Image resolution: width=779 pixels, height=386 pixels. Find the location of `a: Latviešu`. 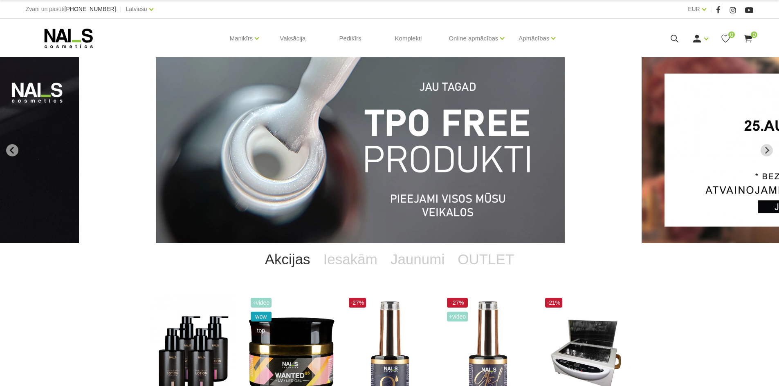

a: Latviešu is located at coordinates (137, 9).